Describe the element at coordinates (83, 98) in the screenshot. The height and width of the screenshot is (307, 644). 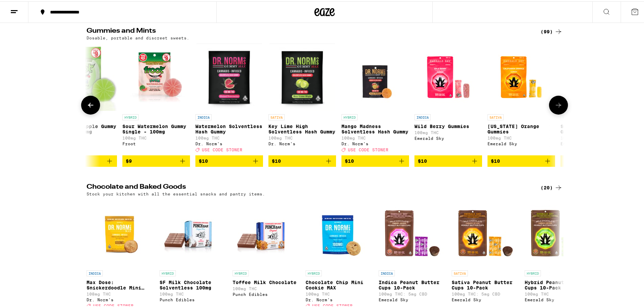
I see `a: Open page for Sour Green Apple Gummy Single - 100mg from Froot` at that location.